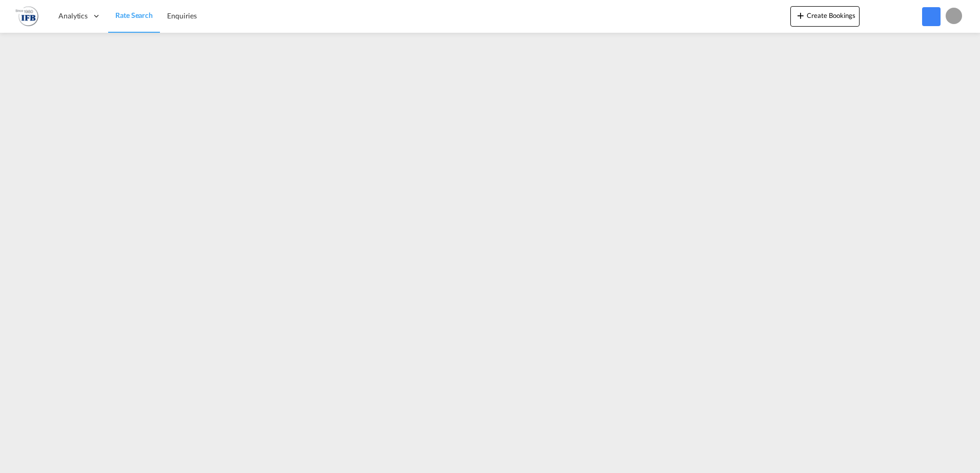 This screenshot has width=980, height=473. What do you see at coordinates (134, 15) in the screenshot?
I see `span: Rate Search` at bounding box center [134, 15].